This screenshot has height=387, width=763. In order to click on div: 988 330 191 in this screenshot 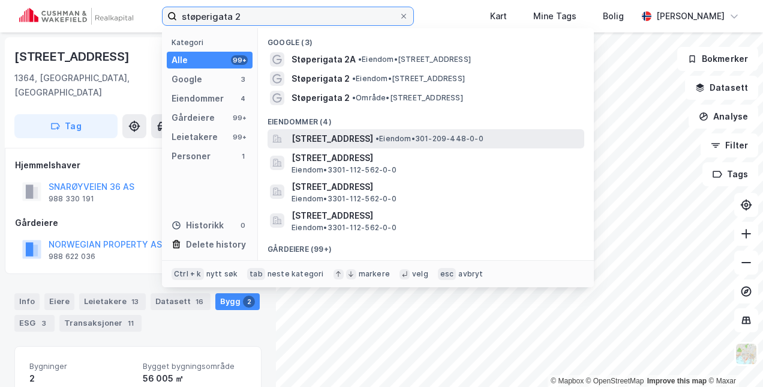, I will do `click(71, 199)`.